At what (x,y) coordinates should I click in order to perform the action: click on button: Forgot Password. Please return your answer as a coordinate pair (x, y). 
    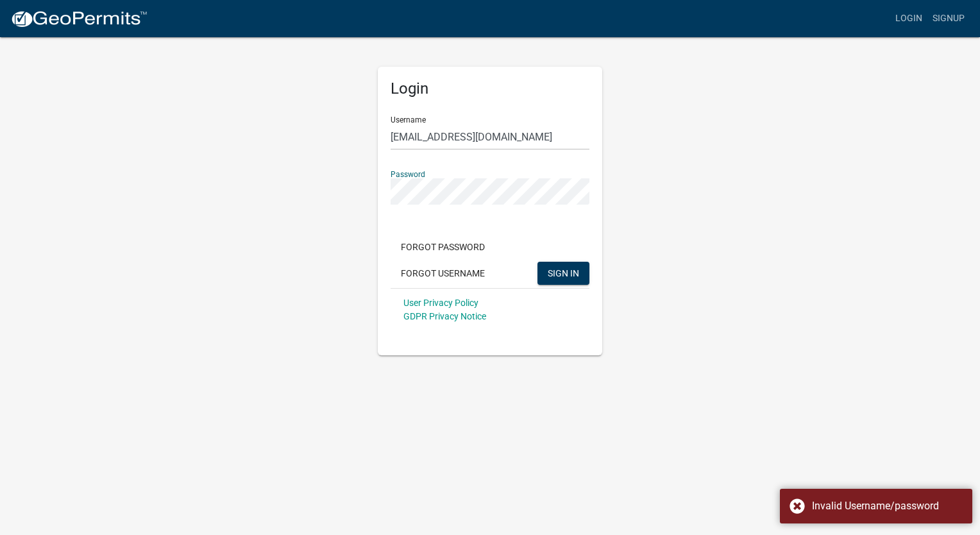
    Looking at the image, I should click on (443, 247).